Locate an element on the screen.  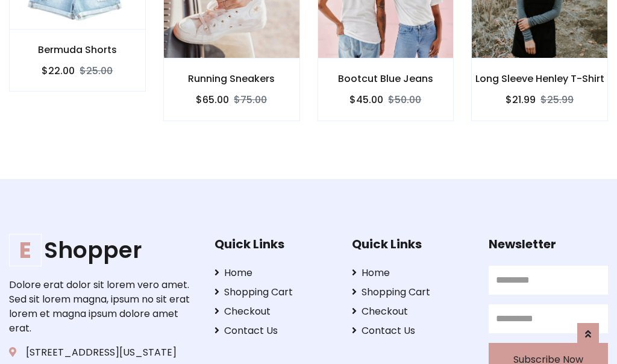
h6: Bootcut Blue Jeans is located at coordinates (386, 78).